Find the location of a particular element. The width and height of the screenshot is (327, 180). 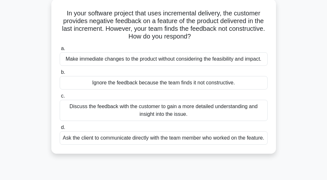

div: Ask the client to communicate directly with the team member who worked on the feature. is located at coordinates (164, 138).